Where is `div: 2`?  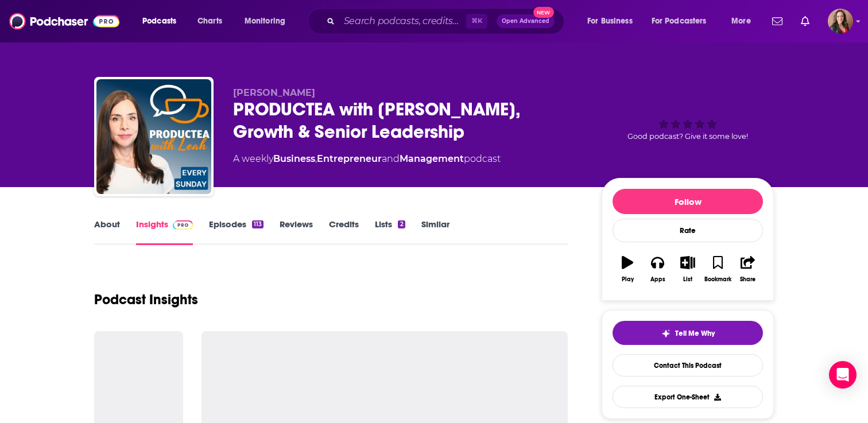 div: 2 is located at coordinates (401, 224).